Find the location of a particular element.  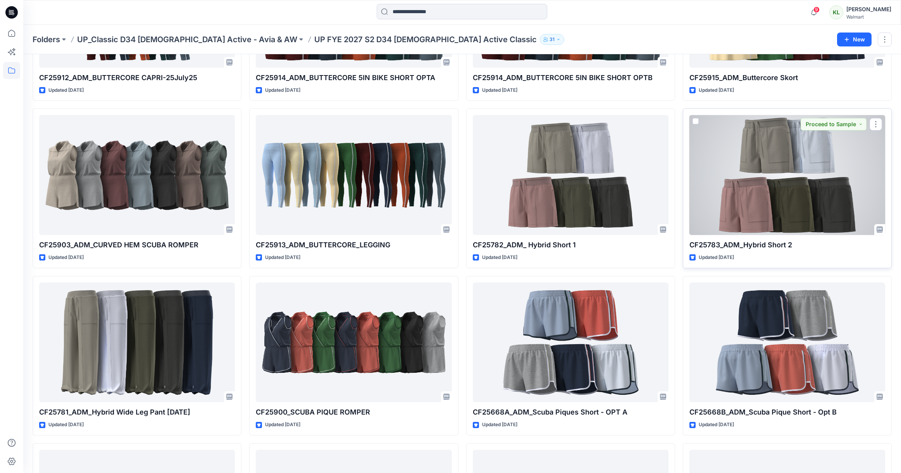

a: CF25903_ADM_CURVED HEM SCUBA ROMPER is located at coordinates (137, 175).